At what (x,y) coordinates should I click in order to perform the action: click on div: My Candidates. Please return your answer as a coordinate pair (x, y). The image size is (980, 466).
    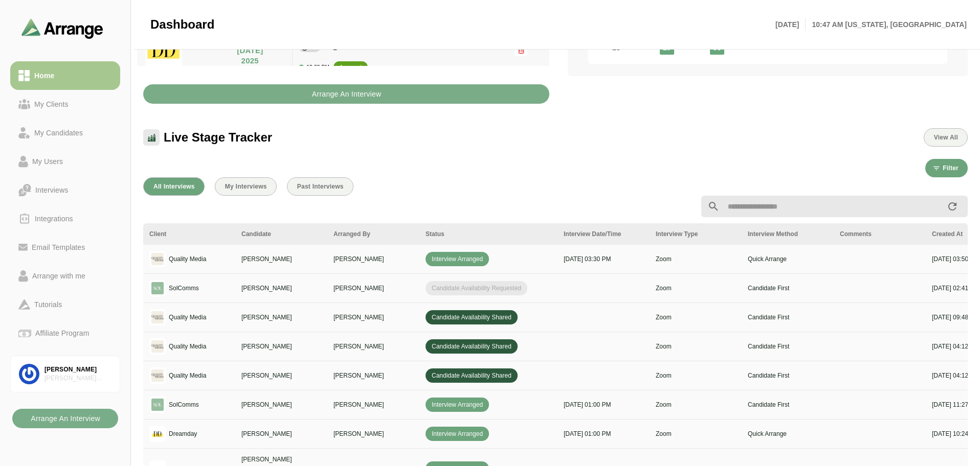
    Looking at the image, I should click on (58, 133).